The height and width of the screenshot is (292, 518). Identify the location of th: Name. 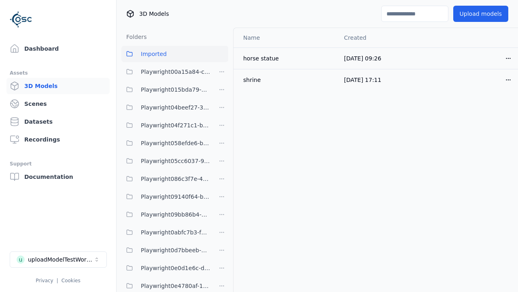
(285, 38).